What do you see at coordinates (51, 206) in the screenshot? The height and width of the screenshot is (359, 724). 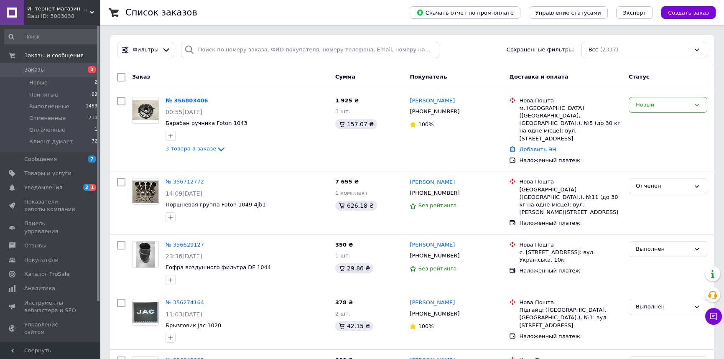 I see `span: Показатели работы компании` at bounding box center [51, 206].